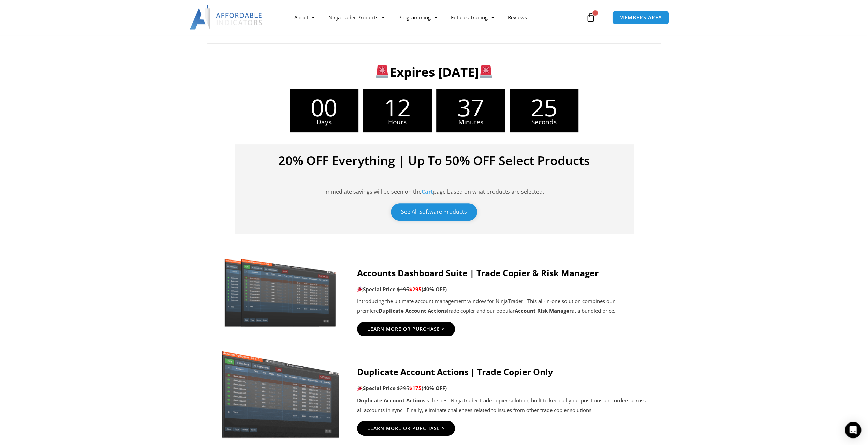 The width and height of the screenshot is (868, 445). Describe the element at coordinates (428, 192) in the screenshot. I see `a: Cart` at that location.